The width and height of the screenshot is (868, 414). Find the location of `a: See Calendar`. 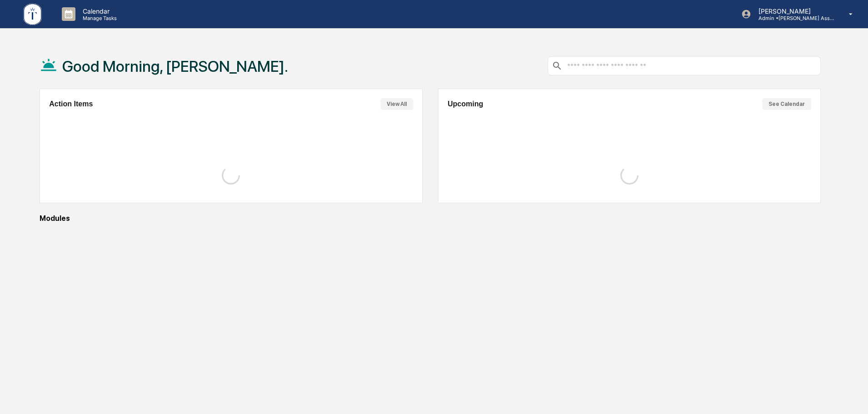

a: See Calendar is located at coordinates (786, 104).